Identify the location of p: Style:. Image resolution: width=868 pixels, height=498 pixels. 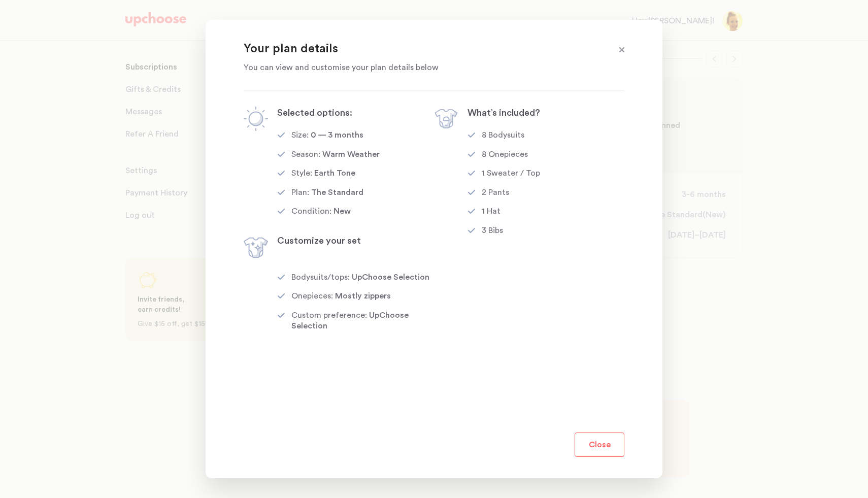
(301, 173).